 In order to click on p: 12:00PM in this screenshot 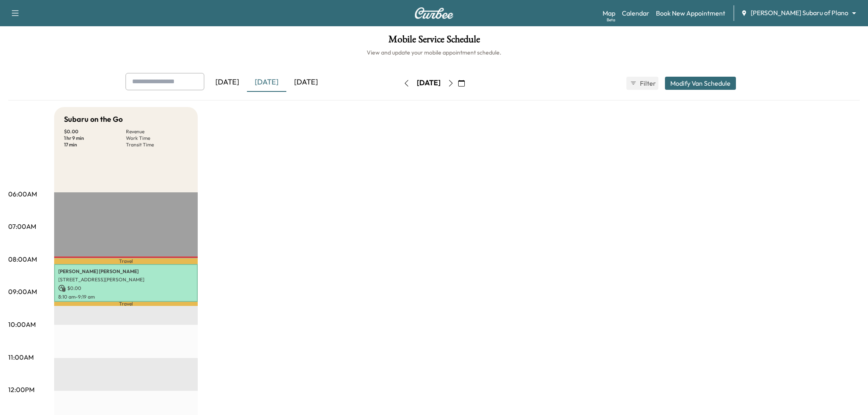, I will do `click(21, 390)`.